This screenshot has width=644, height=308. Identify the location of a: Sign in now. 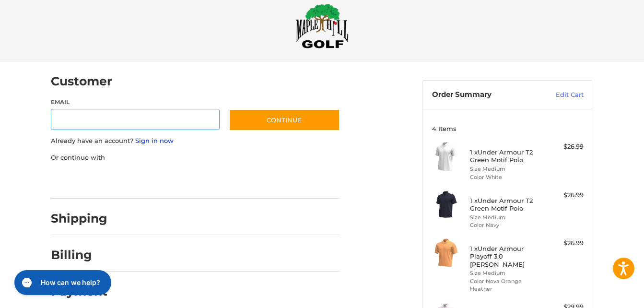
(154, 141).